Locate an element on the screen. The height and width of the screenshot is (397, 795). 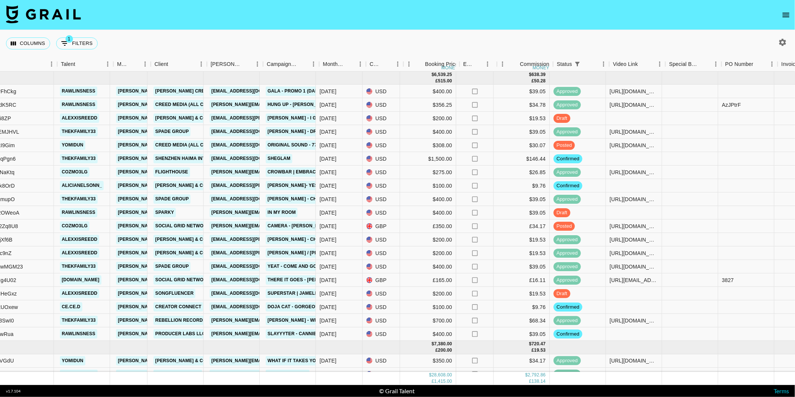
div: Client is located at coordinates (179, 64).